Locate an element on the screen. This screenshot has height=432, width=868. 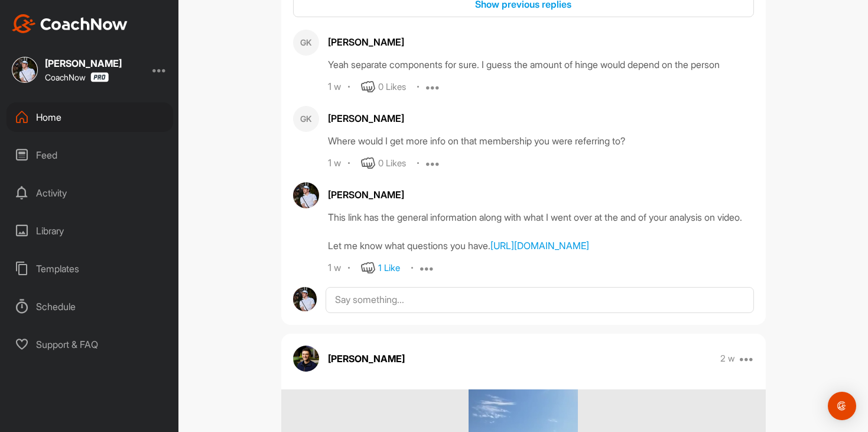
div: Templates is located at coordinates (89, 269).